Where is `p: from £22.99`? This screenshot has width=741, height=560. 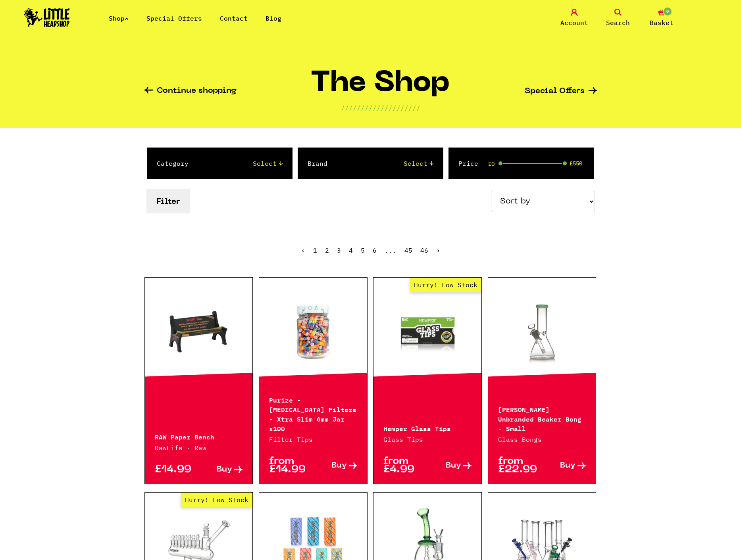
p: from £22.99 is located at coordinates (519, 466).